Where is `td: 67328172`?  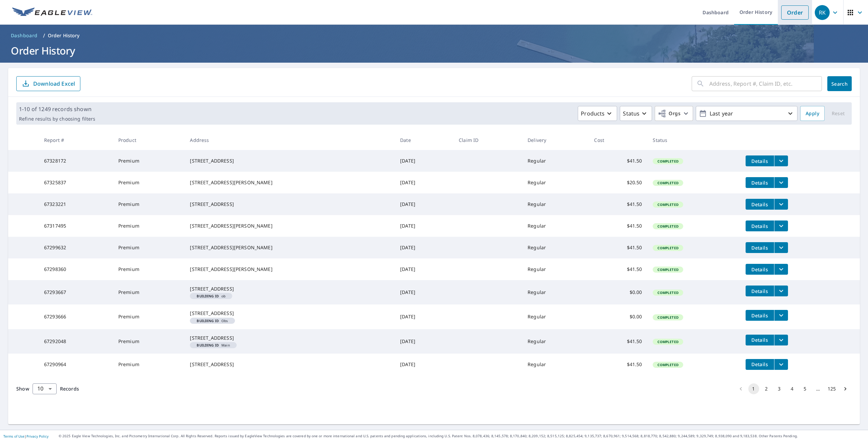 td: 67328172 is located at coordinates (76, 161).